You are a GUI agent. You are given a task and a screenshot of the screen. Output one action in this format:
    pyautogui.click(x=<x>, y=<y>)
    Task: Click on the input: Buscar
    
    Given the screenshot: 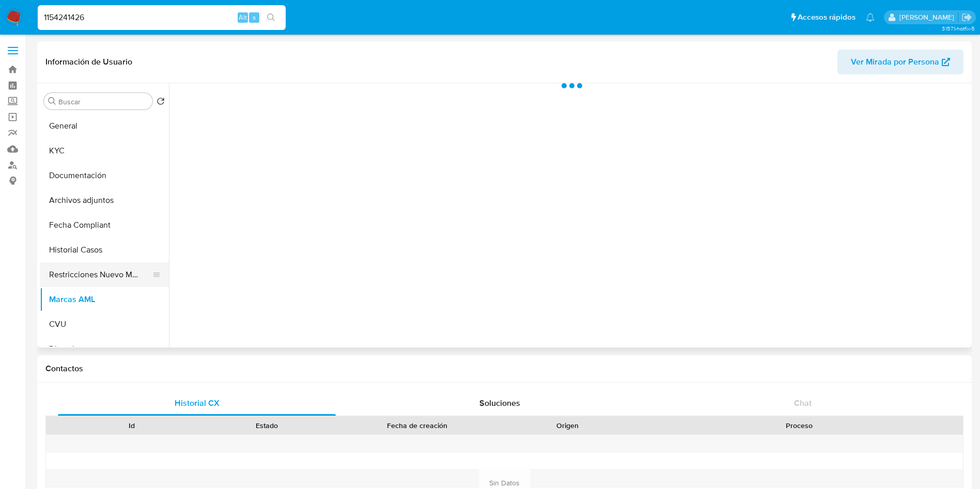 What is the action you would take?
    pyautogui.click(x=103, y=102)
    